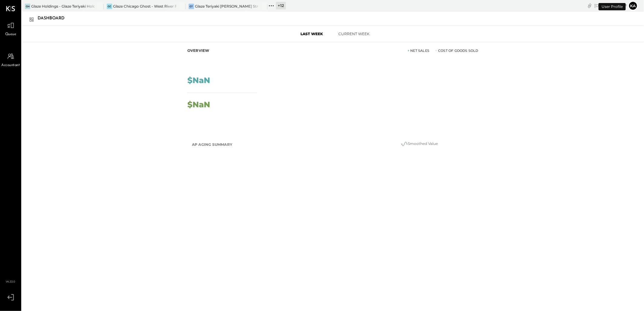 The width and height of the screenshot is (644, 311). I want to click on div: Overview, so click(198, 51).